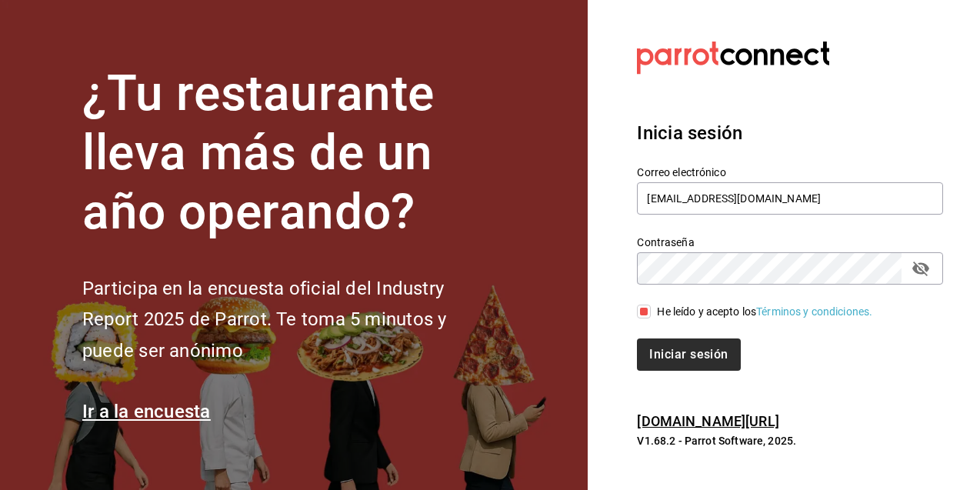  What do you see at coordinates (814, 312) in the screenshot?
I see `a: Términos y condiciones.` at bounding box center [814, 312].